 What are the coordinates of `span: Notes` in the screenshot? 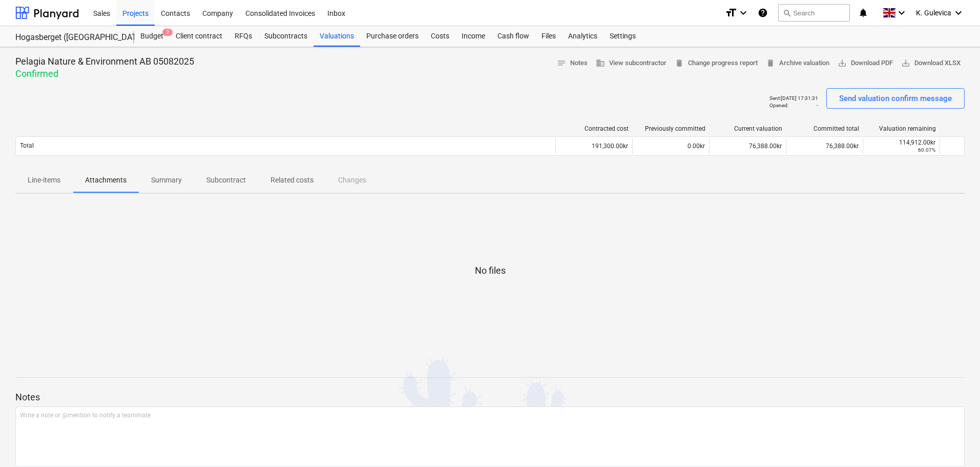 It's located at (572, 63).